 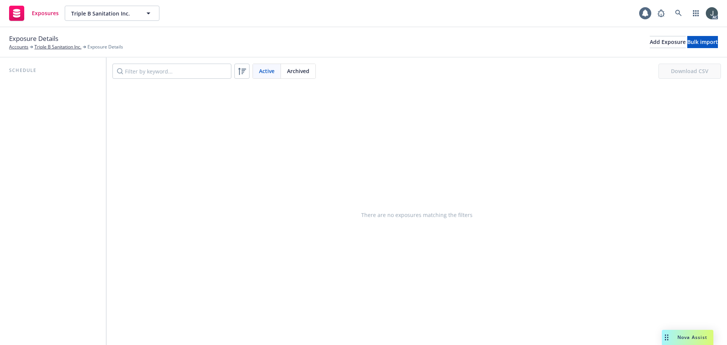 I want to click on span: Archived, so click(x=298, y=71).